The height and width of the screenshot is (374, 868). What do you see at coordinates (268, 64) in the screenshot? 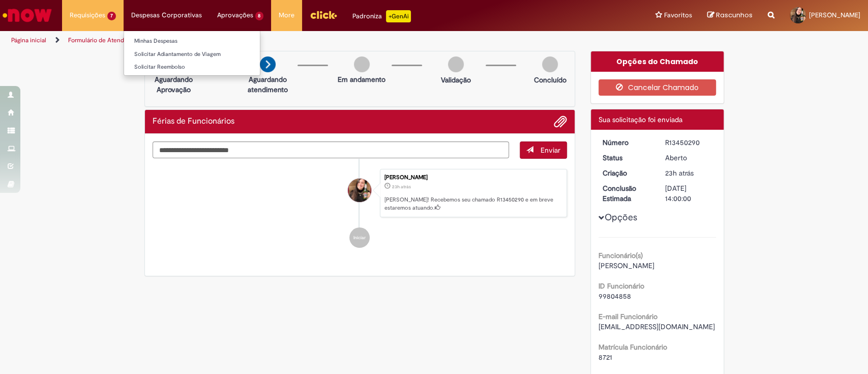
I see `img: arrow-next.png` at bounding box center [268, 64].